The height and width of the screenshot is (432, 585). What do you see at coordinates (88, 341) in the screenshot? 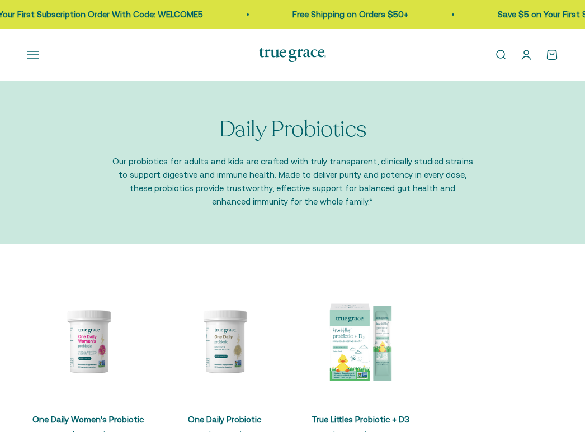
I see `img: Daily Probiotic for Women's Vaginal, Digestive, and Immune Support* - 90 Billion CFU at time of m...` at bounding box center [88, 341].